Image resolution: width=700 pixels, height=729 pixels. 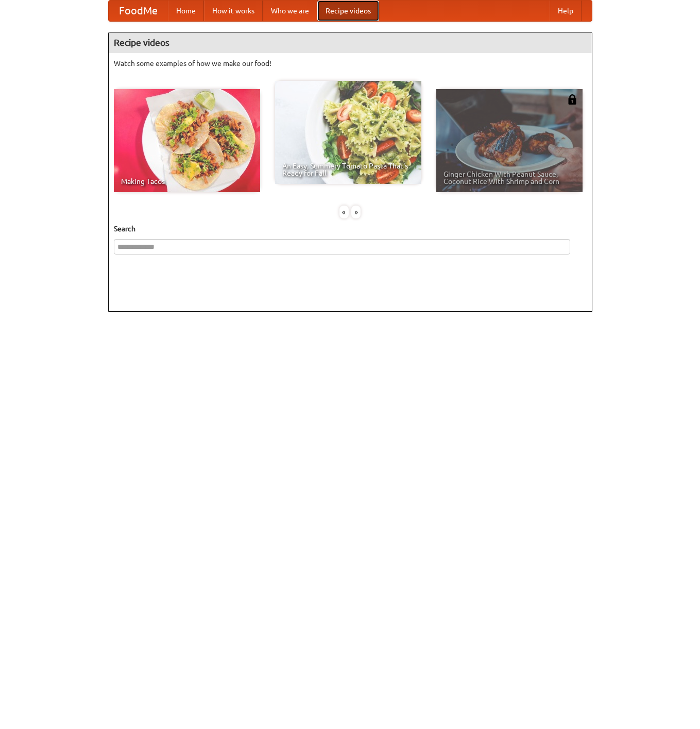 What do you see at coordinates (565, 11) in the screenshot?
I see `a: Help` at bounding box center [565, 11].